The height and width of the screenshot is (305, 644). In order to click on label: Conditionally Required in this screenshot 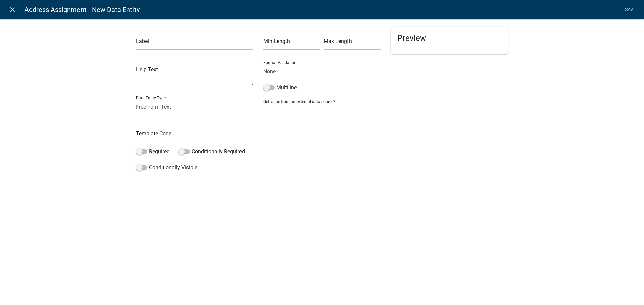, I will do `click(211, 152)`.